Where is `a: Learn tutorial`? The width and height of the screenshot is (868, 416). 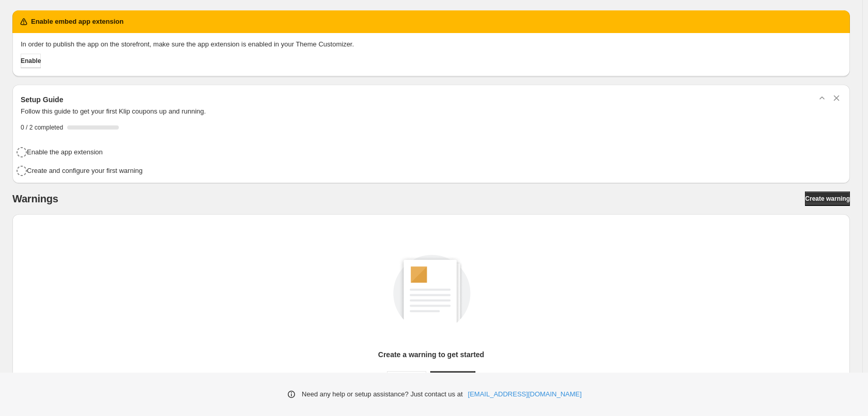
a: Learn tutorial is located at coordinates (407, 378).